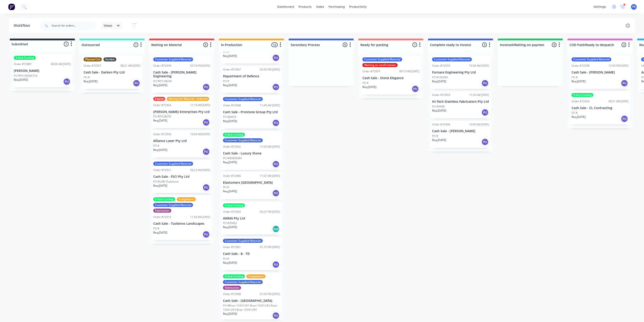  I want to click on img: Factory, so click(11, 7).